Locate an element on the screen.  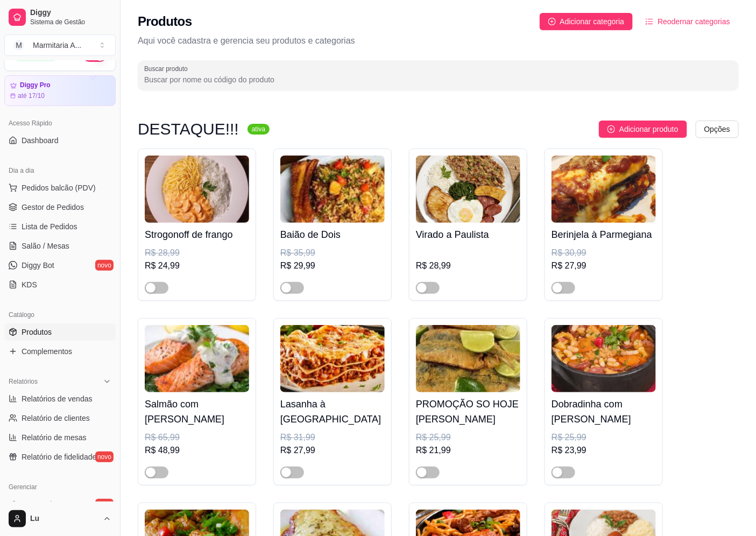
span: Lista de Pedidos is located at coordinates (49, 227).